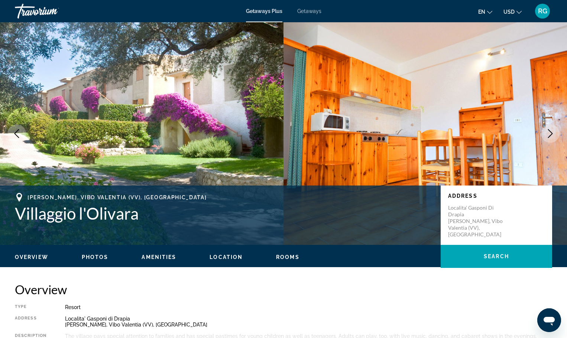  Describe the element at coordinates (496, 257) in the screenshot. I see `button: Search` at that location.